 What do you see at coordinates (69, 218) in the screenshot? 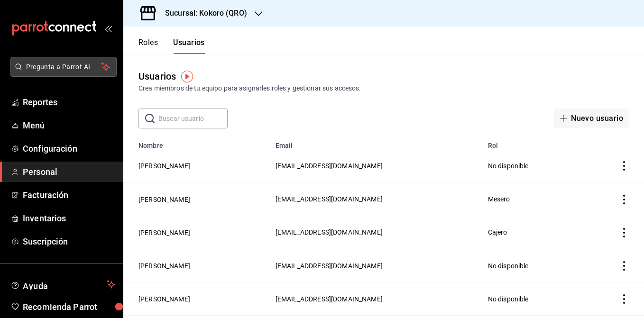
I see `span: Inventarios` at bounding box center [69, 218].